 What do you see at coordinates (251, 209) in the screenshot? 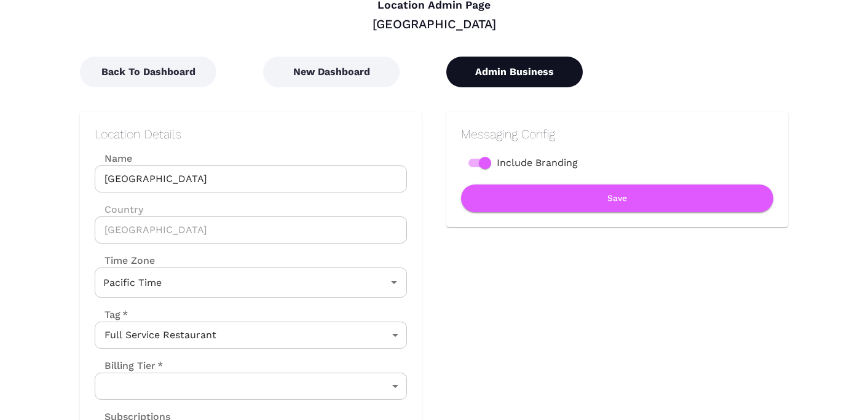
I see `label: Country` at bounding box center [251, 209].